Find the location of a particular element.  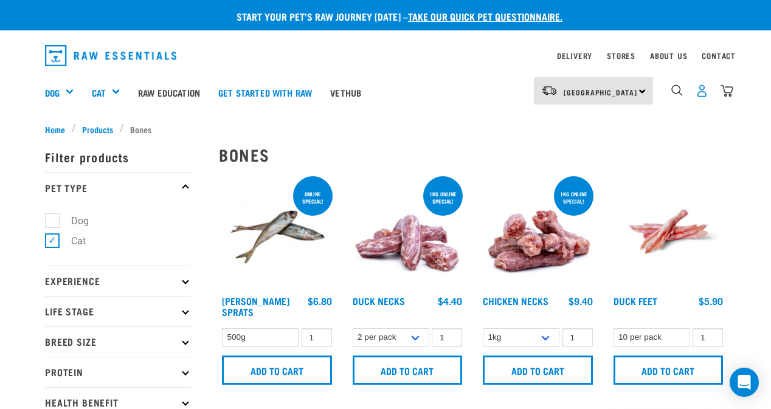

img: home-icon@2x.png is located at coordinates (727, 91).